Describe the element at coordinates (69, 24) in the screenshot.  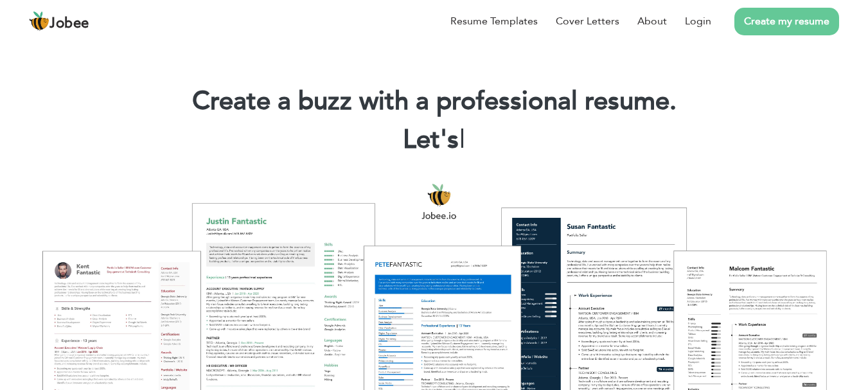
I see `span: Jobee` at that location.